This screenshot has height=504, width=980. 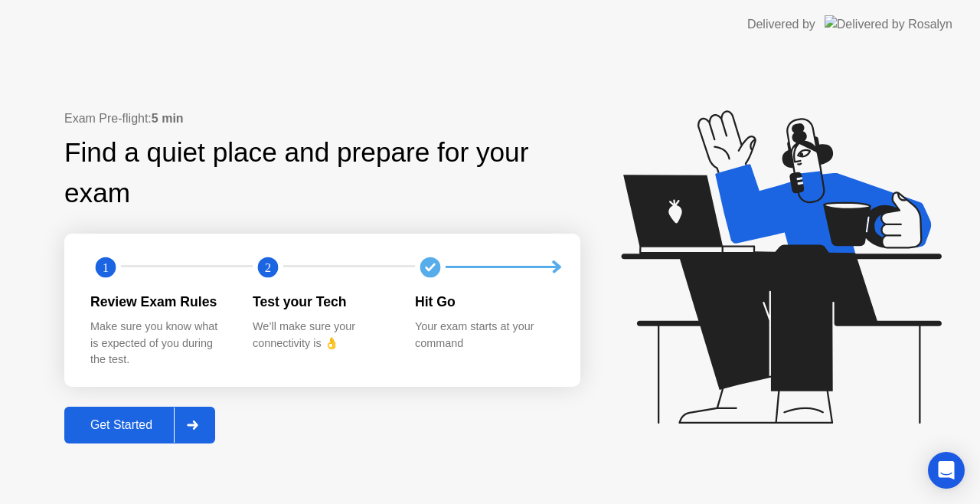 I want to click on button: Get Started, so click(x=139, y=425).